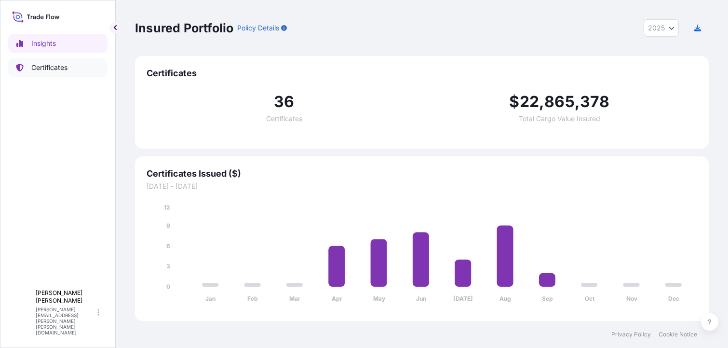  What do you see at coordinates (505, 298) in the screenshot?
I see `tspan: Aug` at bounding box center [505, 298].